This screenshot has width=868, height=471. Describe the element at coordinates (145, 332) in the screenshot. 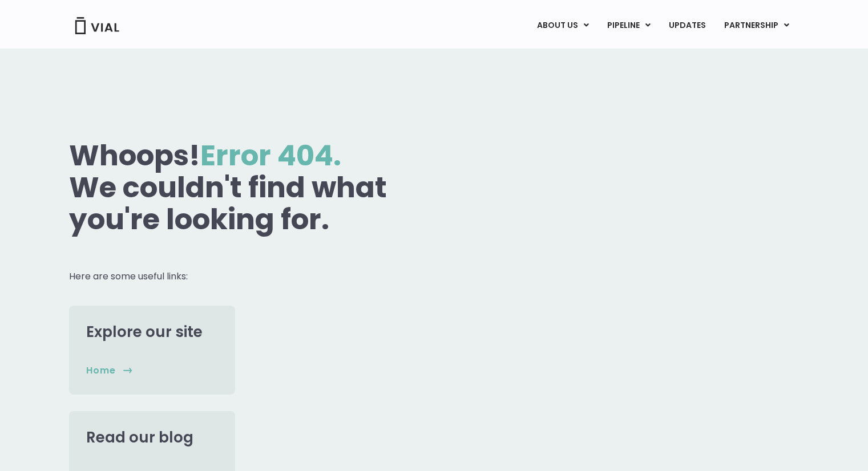

I see `a: Explore our site` at that location.